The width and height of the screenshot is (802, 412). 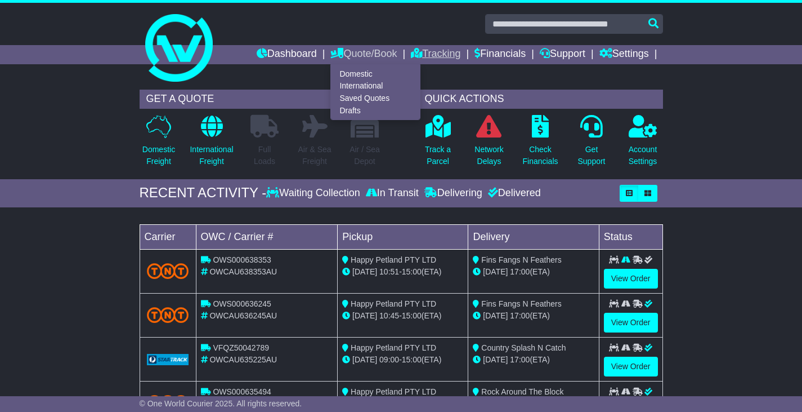 What do you see at coordinates (267, 236) in the screenshot?
I see `td: OWC / Carrier #` at bounding box center [267, 236].